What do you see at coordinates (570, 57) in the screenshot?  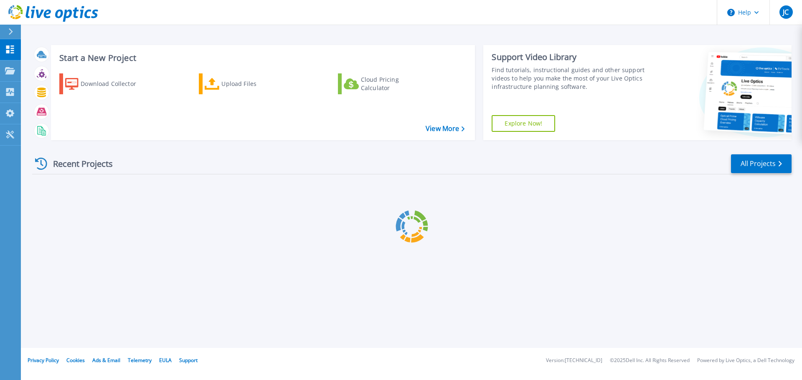 I see `div: Support Video Library` at bounding box center [570, 57].